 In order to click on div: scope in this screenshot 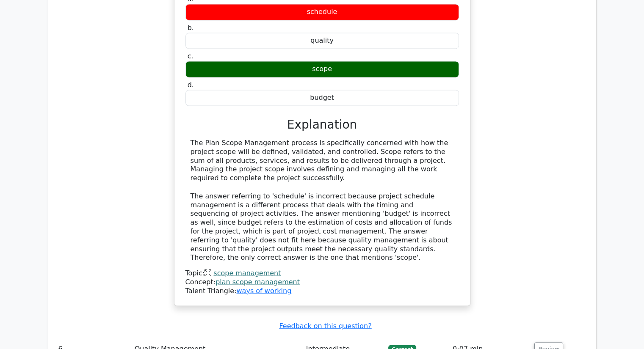, I will do `click(322, 69)`.